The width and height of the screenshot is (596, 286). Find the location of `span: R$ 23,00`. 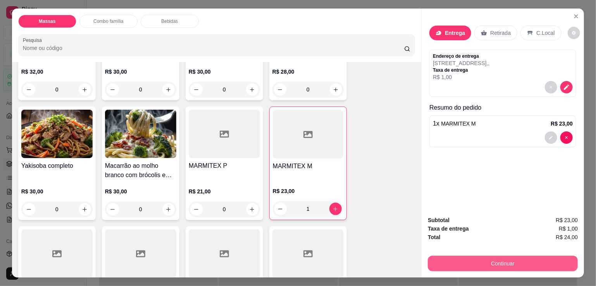

span: R$ 23,00 is located at coordinates (567, 220).